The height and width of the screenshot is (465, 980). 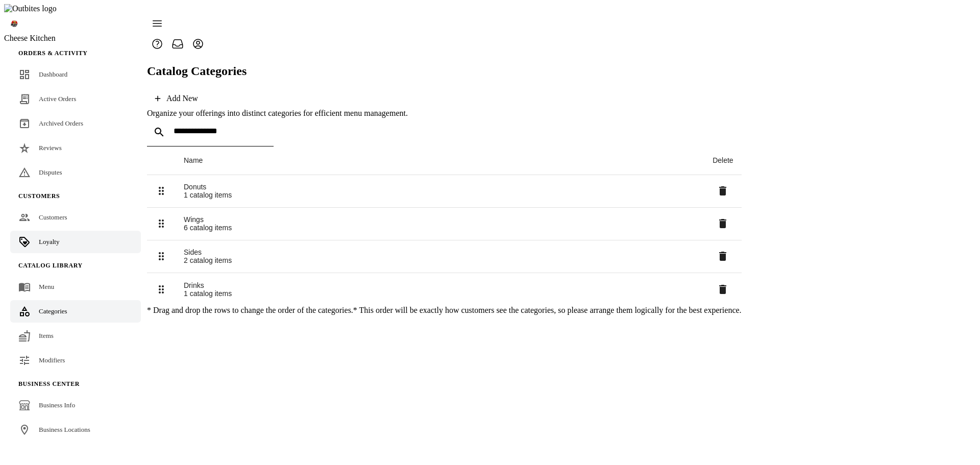 What do you see at coordinates (46, 287) in the screenshot?
I see `span: Menu` at bounding box center [46, 287].